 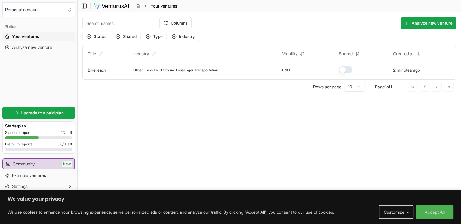 What do you see at coordinates (38, 10) in the screenshot?
I see `button: Select an organization` at bounding box center [38, 10].